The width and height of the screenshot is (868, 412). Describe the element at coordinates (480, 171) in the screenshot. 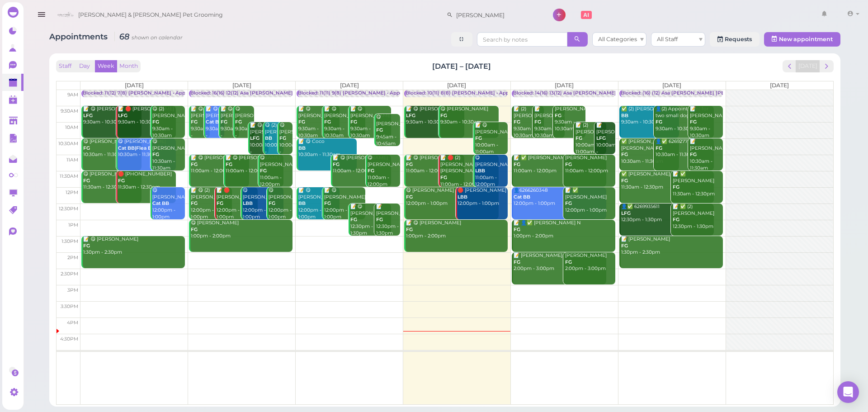

I see `b: LBB` at that location.